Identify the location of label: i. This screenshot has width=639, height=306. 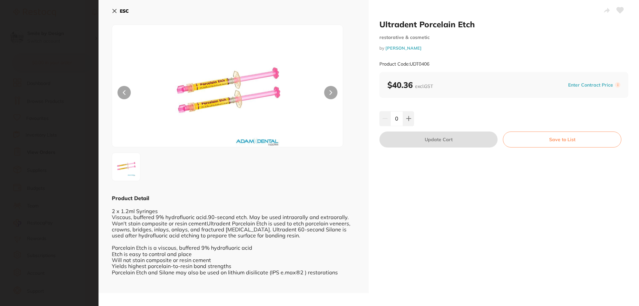
(618, 85).